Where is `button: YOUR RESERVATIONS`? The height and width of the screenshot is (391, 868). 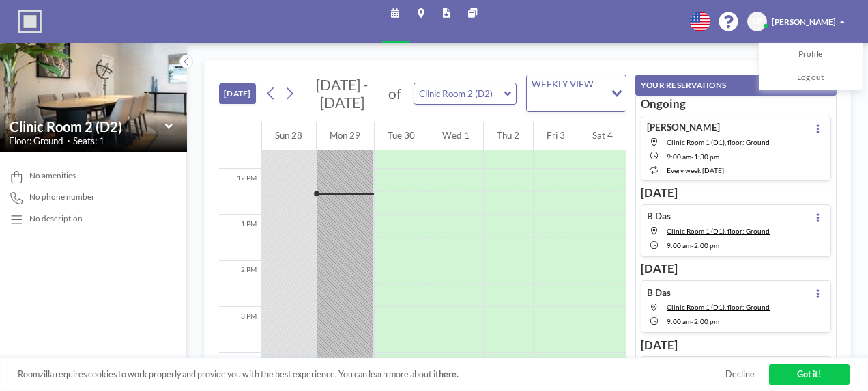 button: YOUR RESERVATIONS is located at coordinates (736, 84).